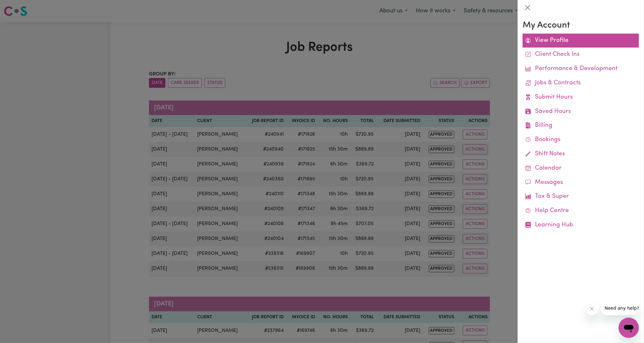 Image resolution: width=644 pixels, height=343 pixels. I want to click on a: Billing, so click(581, 125).